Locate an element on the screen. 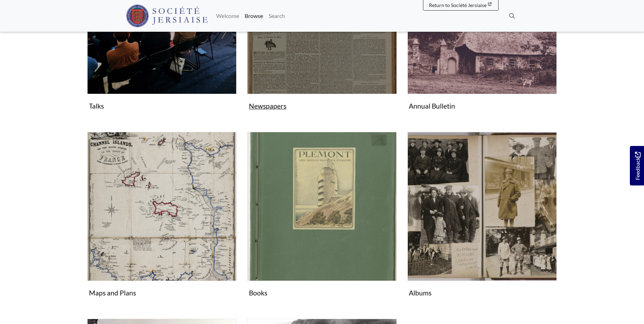  span: Feedback is located at coordinates (638, 166).